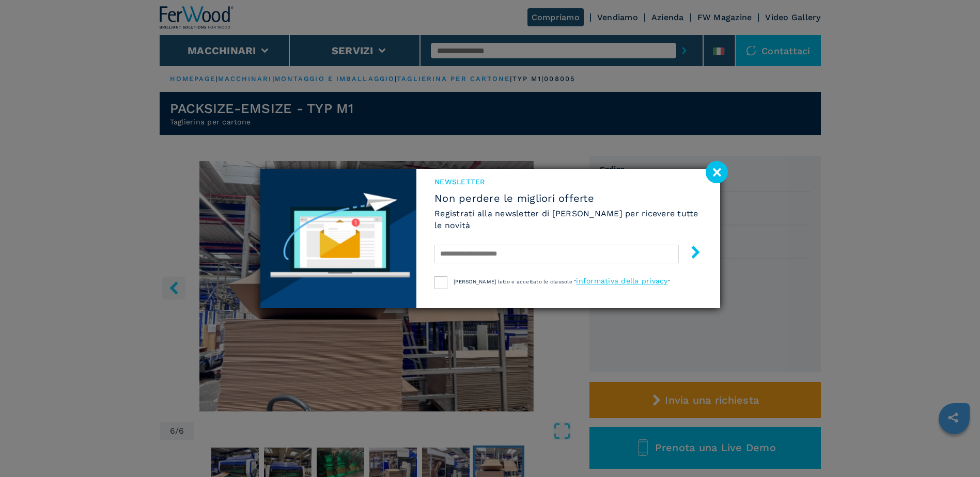 This screenshot has height=477, width=980. Describe the element at coordinates (338, 239) in the screenshot. I see `img: Newsletter image` at that location.